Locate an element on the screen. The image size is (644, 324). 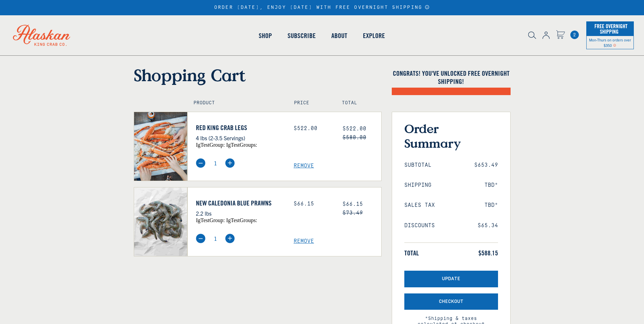
span: Checkout is located at coordinates (451, 301).